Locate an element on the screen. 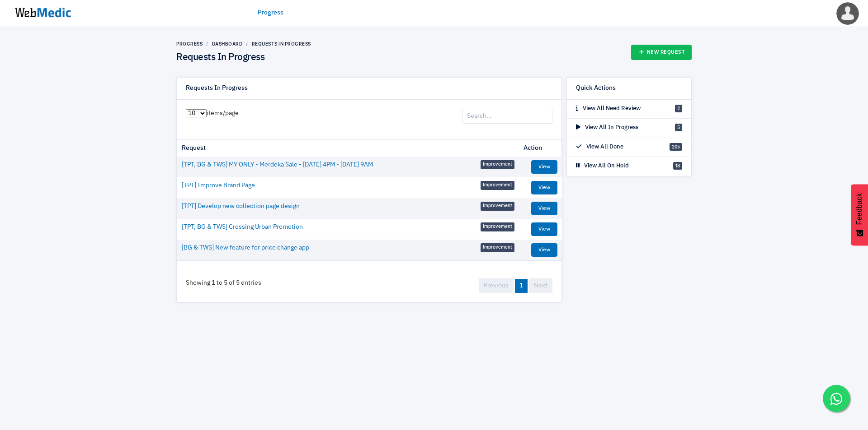 Image resolution: width=868 pixels, height=430 pixels. h6: Requests In Progress is located at coordinates (217, 89).